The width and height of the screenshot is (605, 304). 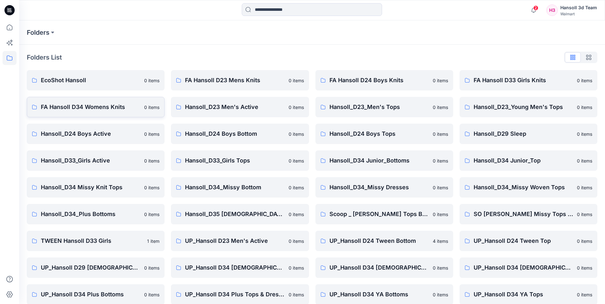 What do you see at coordinates (384, 161) in the screenshot?
I see `a: Hansoll_D34 Junior_Bottoms0 items` at bounding box center [384, 161].